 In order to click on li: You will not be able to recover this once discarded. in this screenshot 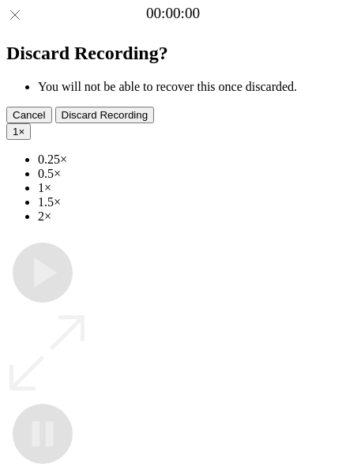, I will do `click(189, 87)`.